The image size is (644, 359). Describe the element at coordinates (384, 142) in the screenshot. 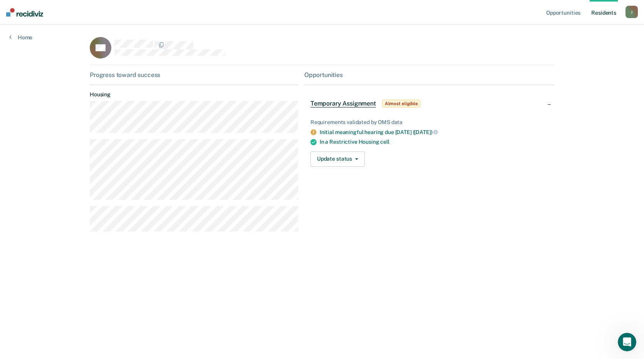

I see `span: cell` at that location.